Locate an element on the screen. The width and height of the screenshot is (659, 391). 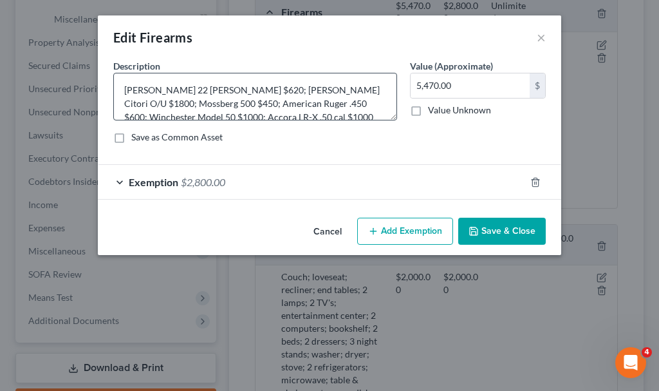
label: Value (Approximate) is located at coordinates (451, 66).